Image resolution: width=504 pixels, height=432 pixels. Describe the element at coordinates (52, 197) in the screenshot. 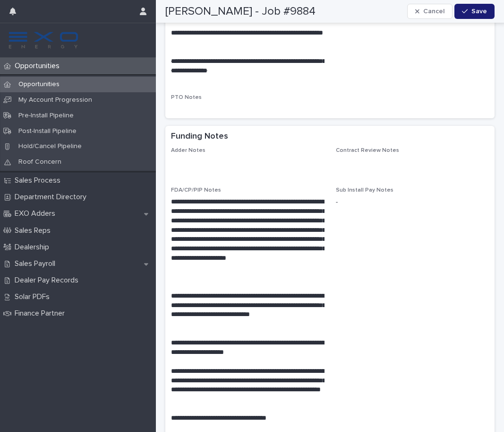

I see `p: Department Directory` at that location.